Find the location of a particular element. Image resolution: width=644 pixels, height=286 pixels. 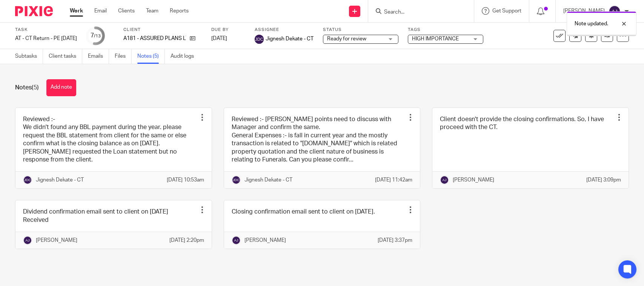

a: Reports is located at coordinates (179, 11).